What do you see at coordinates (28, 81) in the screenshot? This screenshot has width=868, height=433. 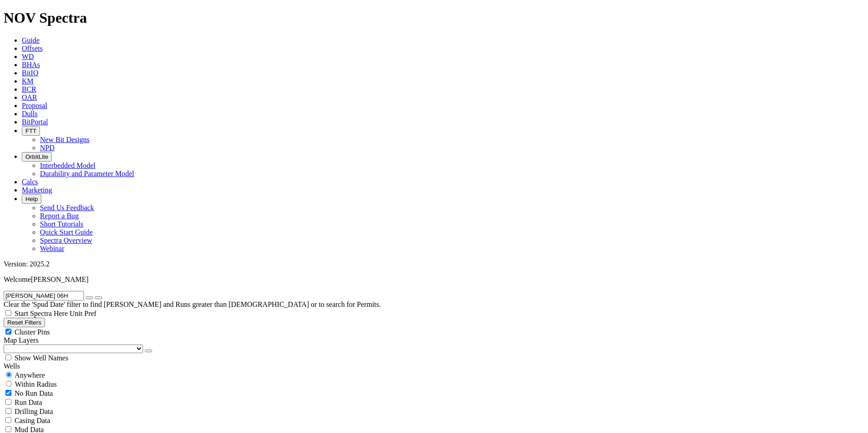 I see `a: KM` at bounding box center [28, 81].